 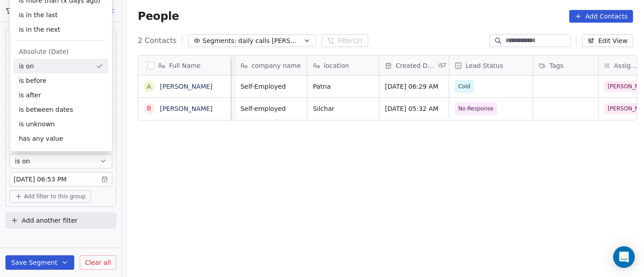 I want to click on div: is after, so click(x=61, y=95).